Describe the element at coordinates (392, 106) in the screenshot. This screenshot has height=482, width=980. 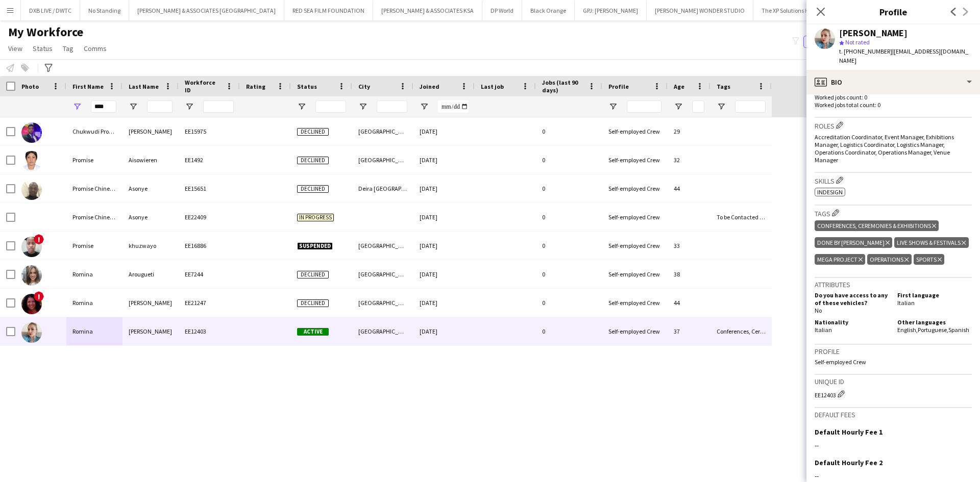
I see `input: City Filter Input` at that location.